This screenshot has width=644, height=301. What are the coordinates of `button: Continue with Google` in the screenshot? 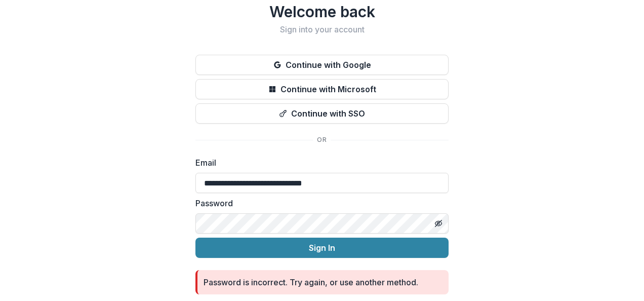 It's located at (322, 65).